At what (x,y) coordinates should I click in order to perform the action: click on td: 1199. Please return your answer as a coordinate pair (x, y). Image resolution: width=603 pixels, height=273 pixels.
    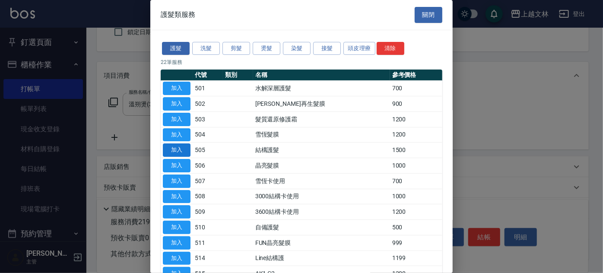
    Looking at the image, I should click on (416, 258).